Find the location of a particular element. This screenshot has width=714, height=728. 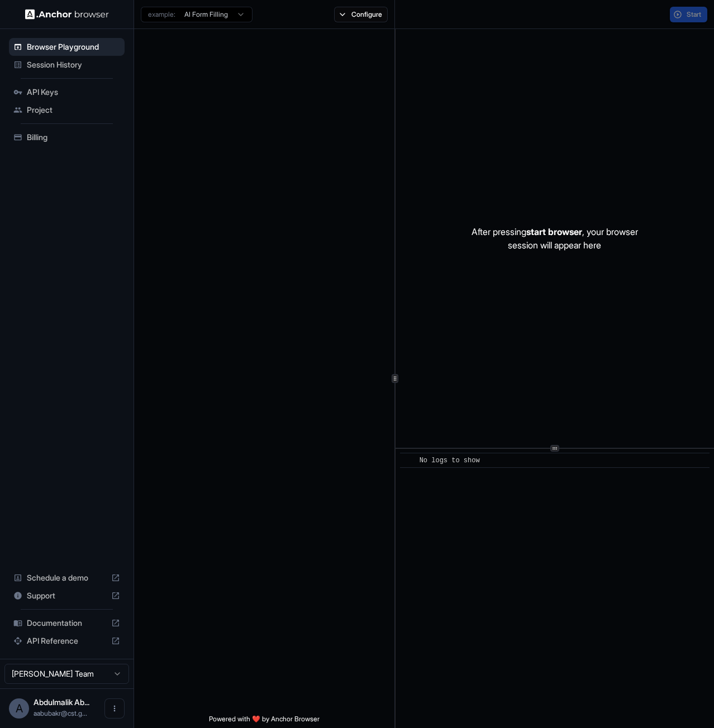

span: Powered with ❤️ by Anchor Browser is located at coordinates (264, 722).